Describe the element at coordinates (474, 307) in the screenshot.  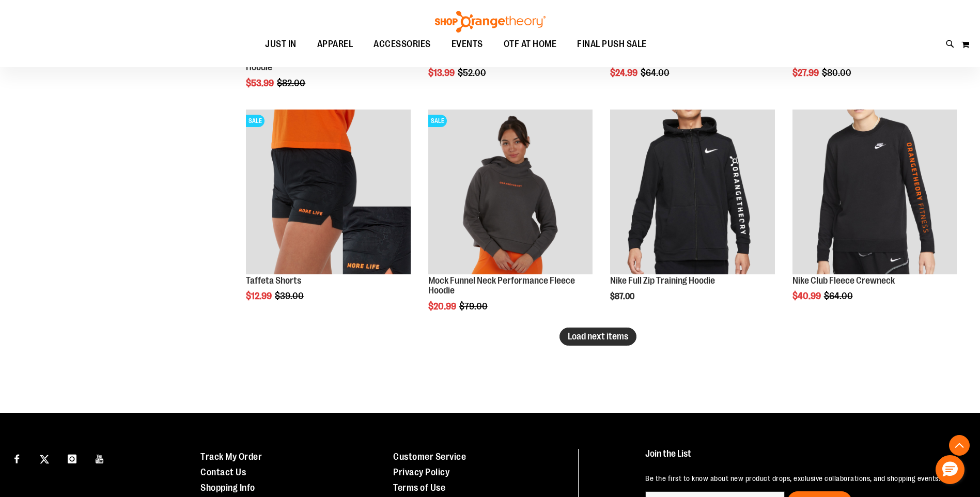
I see `span: $79.00` at that location.